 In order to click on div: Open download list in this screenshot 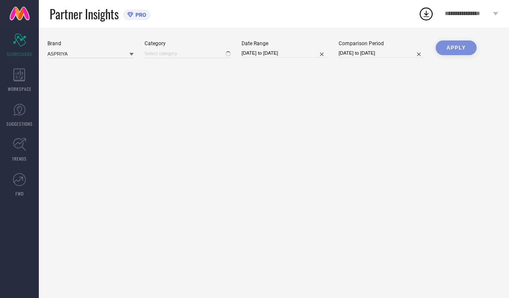, I will do `click(426, 14)`.